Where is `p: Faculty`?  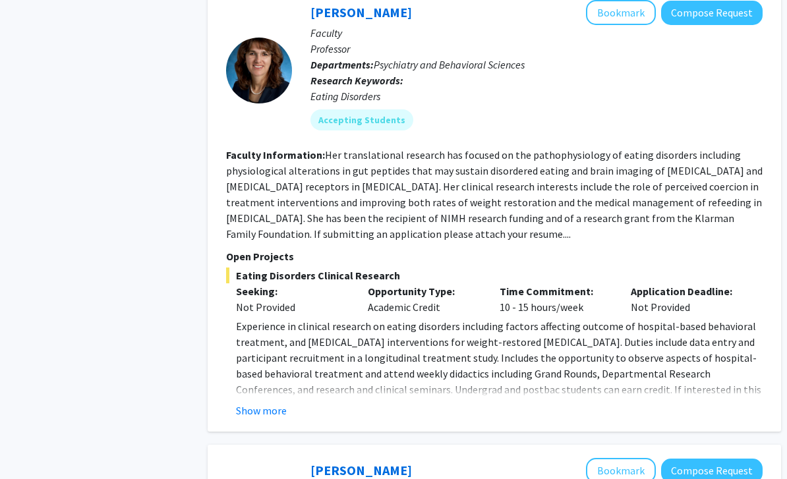 p: Faculty is located at coordinates (536, 34).